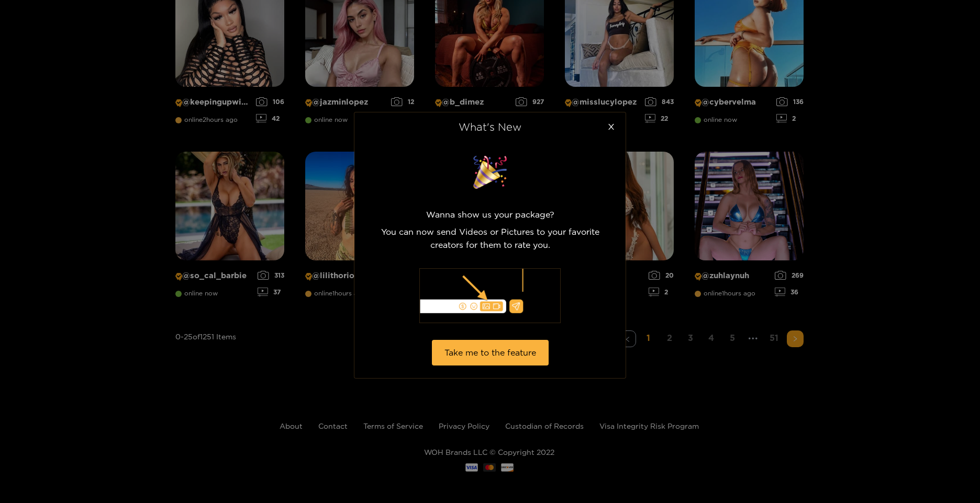 This screenshot has height=503, width=980. Describe the element at coordinates (611, 127) in the screenshot. I see `span: close` at that location.